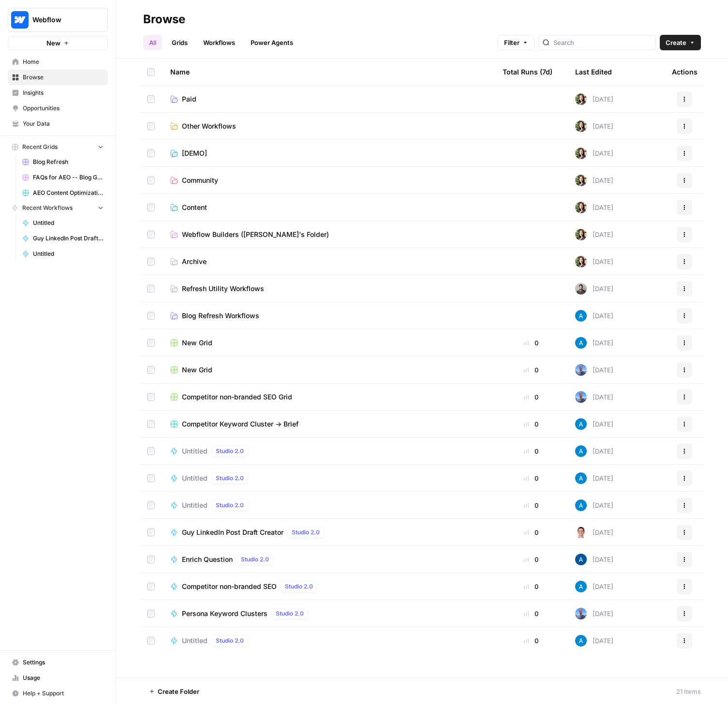 This screenshot has width=728, height=705. What do you see at coordinates (57, 124) in the screenshot?
I see `a: Your Data` at bounding box center [57, 124].